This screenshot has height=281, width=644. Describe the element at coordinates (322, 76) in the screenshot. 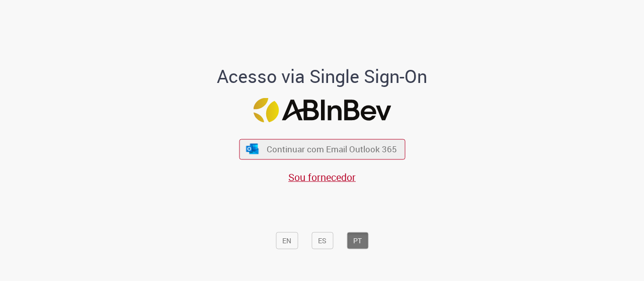

I see `h1: Acesso via Single Sign-On` at that location.